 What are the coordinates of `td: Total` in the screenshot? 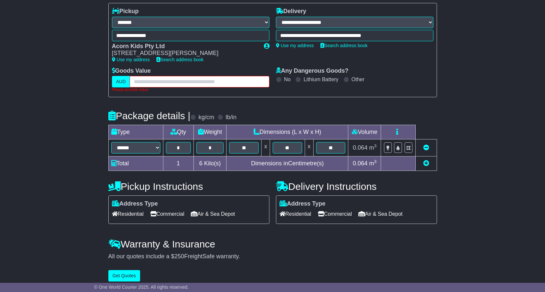 It's located at (135, 163).